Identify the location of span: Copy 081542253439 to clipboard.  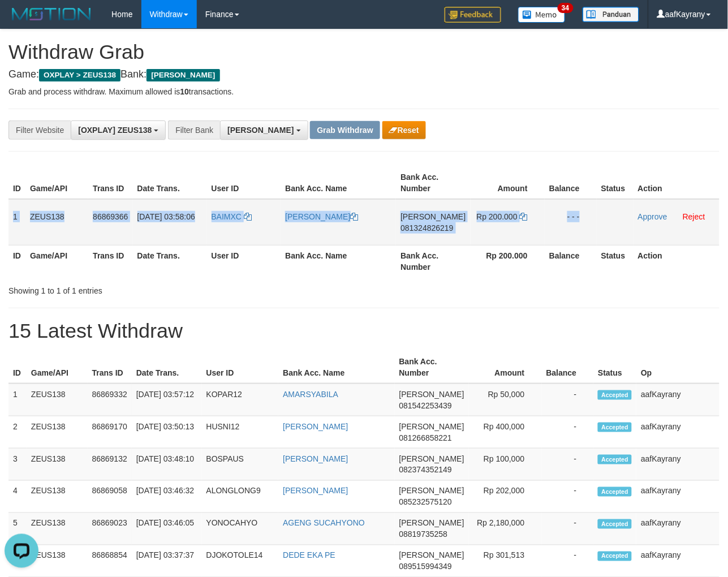
(425, 406).